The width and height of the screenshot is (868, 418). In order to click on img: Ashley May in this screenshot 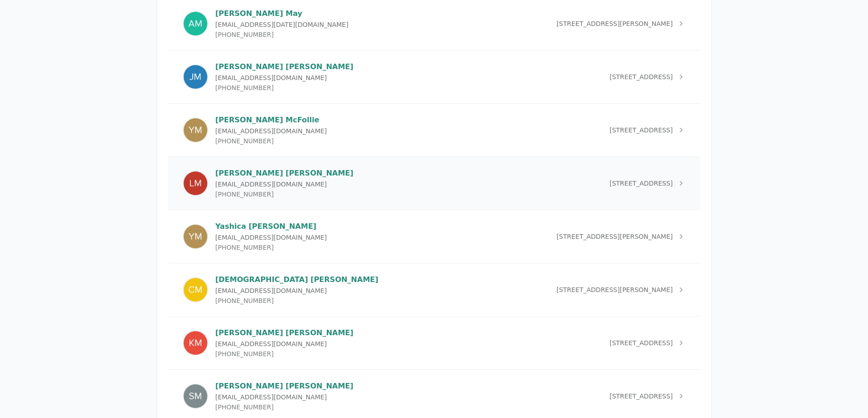, I will do `click(195, 23)`.